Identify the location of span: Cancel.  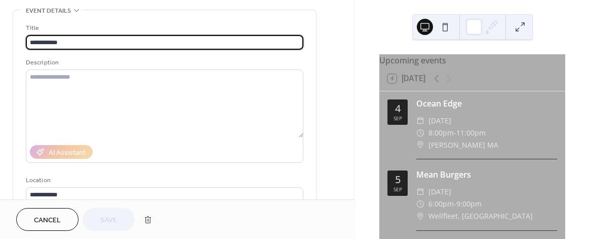
(47, 220).